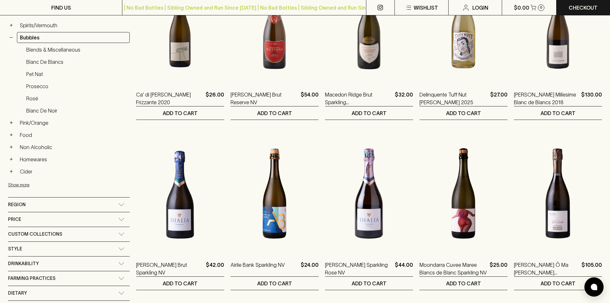  Describe the element at coordinates (215, 98) in the screenshot. I see `p: $26.00` at that location.